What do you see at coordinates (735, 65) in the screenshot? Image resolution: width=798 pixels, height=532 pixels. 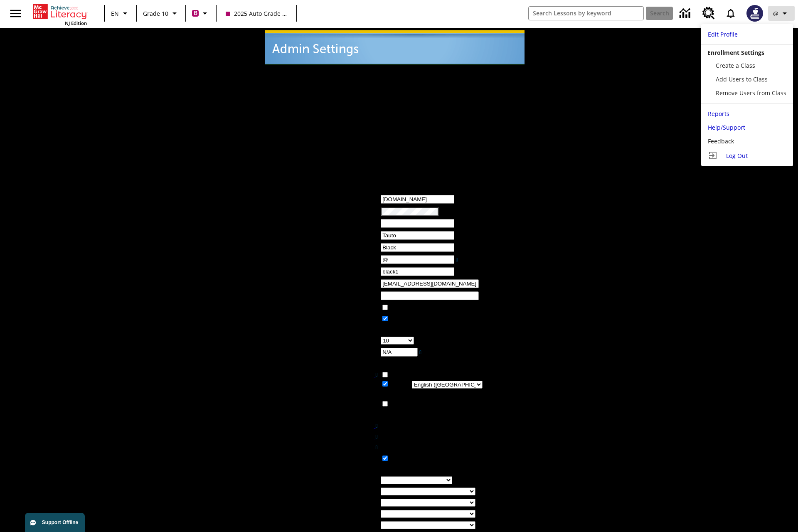 I see `span: Create a Class` at bounding box center [735, 65].